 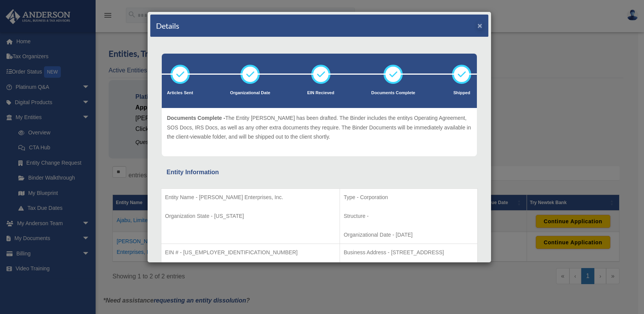 I want to click on p: Type - Corporation, so click(x=409, y=197).